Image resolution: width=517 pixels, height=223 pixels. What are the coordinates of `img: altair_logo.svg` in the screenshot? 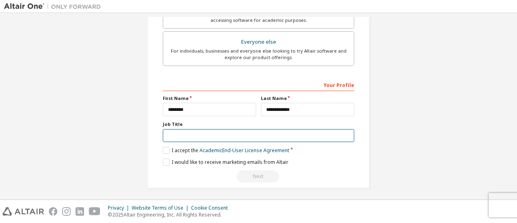 It's located at (23, 211).